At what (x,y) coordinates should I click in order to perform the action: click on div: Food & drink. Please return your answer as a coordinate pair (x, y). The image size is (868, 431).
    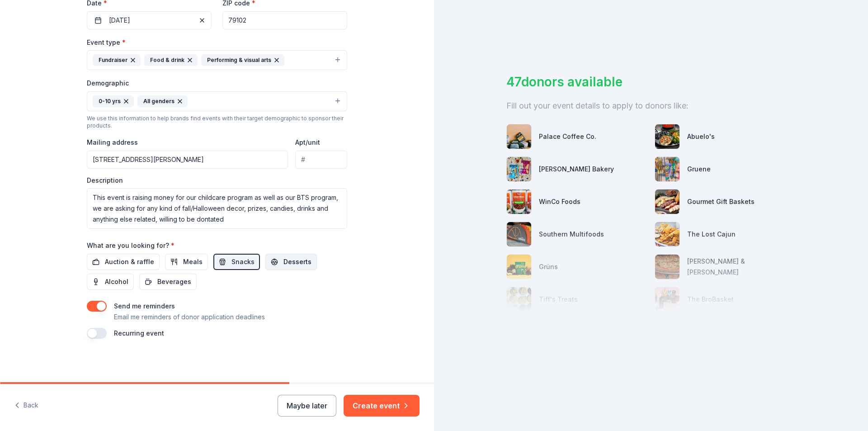
    Looking at the image, I should click on (171, 60).